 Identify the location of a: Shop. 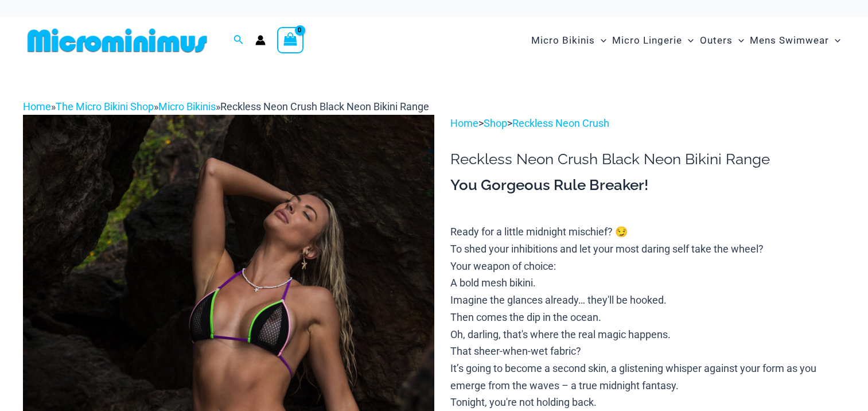
(495, 123).